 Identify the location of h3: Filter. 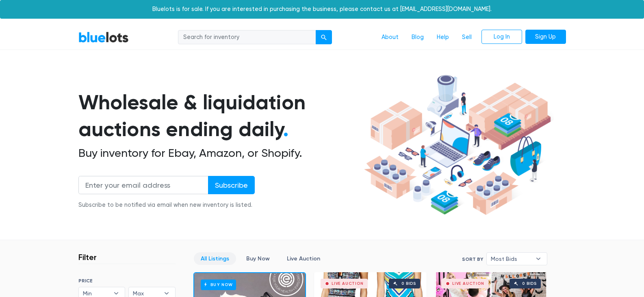
(87, 257).